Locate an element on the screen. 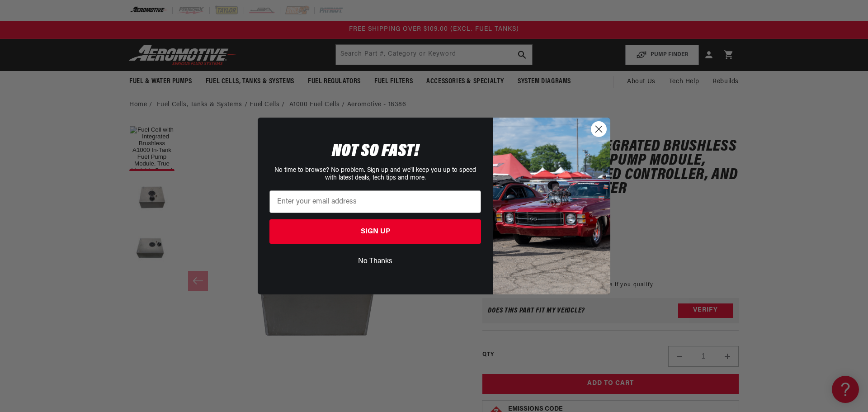  button: Close dialog is located at coordinates (599, 129).